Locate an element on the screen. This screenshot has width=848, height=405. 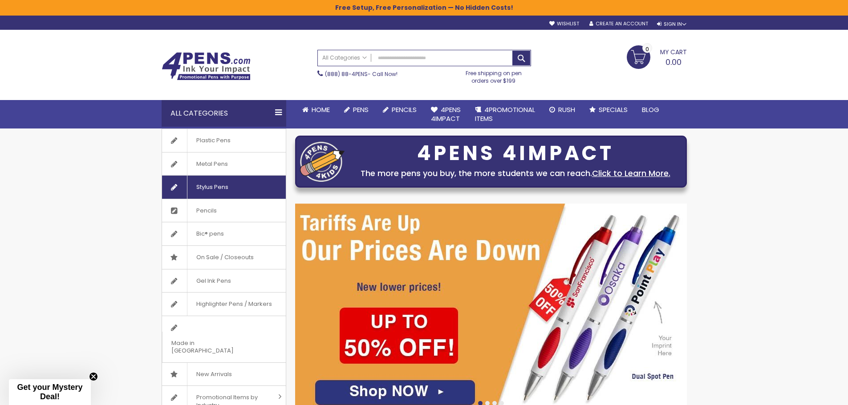
div: Get your Mystery Deal!Close teaser is located at coordinates (50, 392).